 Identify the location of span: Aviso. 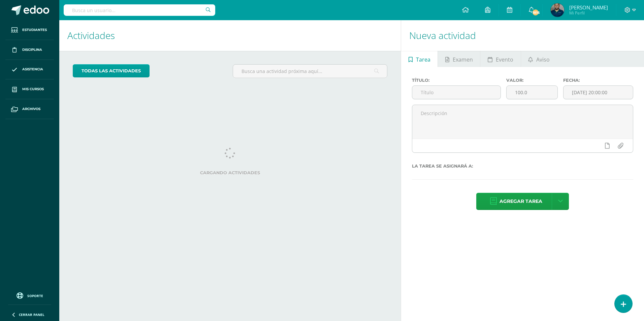
(542, 59).